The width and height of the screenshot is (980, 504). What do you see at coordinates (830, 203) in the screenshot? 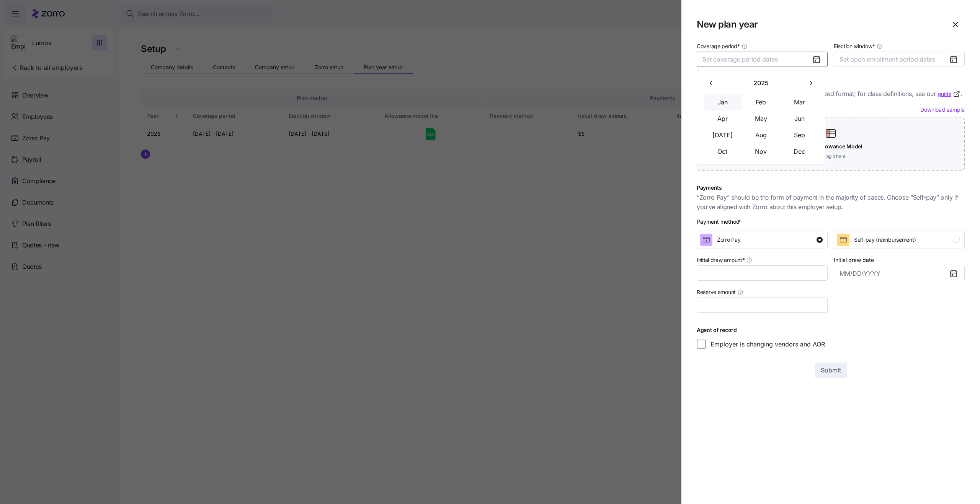
I see `span: “Zorro Pay” should be the form of payment in the majority of cases. Choose “Self-pay” only if you...` at bounding box center [830, 203].